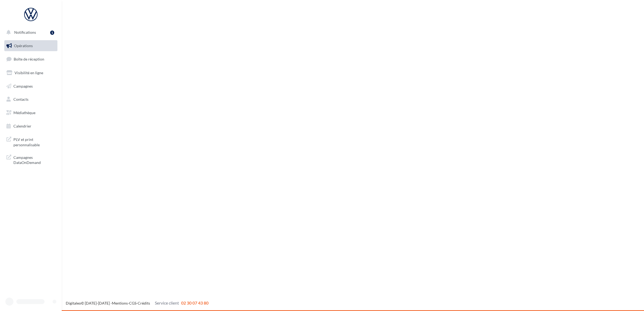 This screenshot has height=311, width=644. Describe the element at coordinates (29, 73) in the screenshot. I see `span: Visibilité en ligne` at that location.